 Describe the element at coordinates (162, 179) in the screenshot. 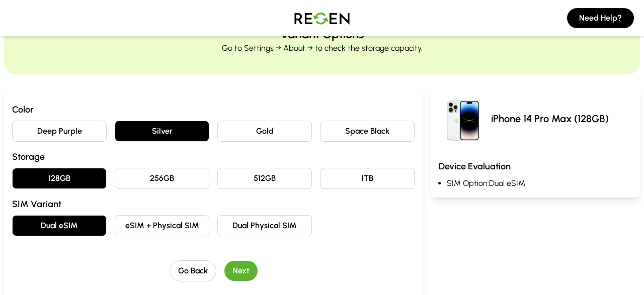

I see `button: 256GB` at that location.